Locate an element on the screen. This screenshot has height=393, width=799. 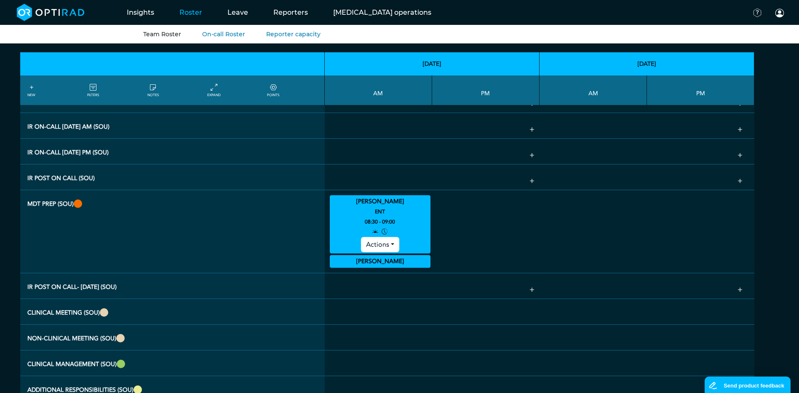
th: IR Post on call (SOU) is located at coordinates (172, 177).